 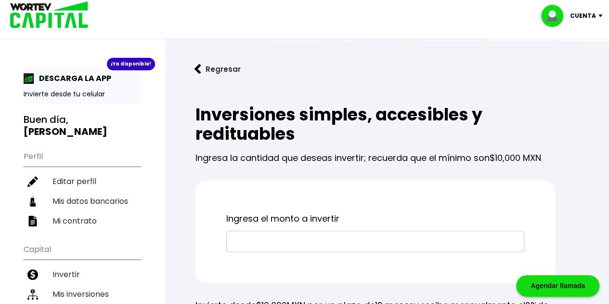 What do you see at coordinates (73, 78) in the screenshot?
I see `p: DESCARGA LA APP` at bounding box center [73, 78].